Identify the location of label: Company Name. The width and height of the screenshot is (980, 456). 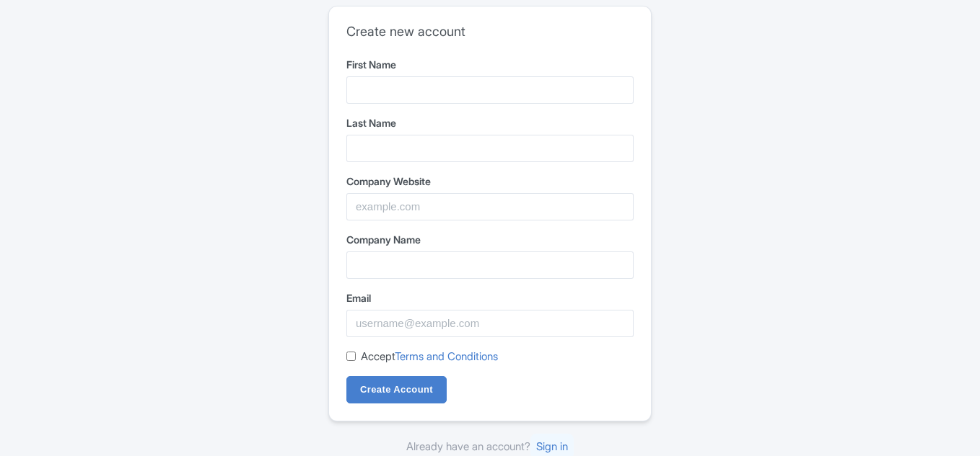
(490, 239).